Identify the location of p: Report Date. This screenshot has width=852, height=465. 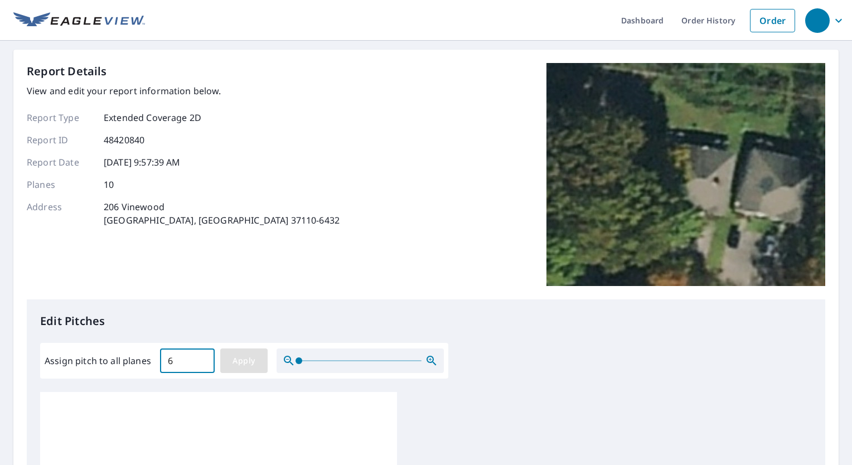
(60, 162).